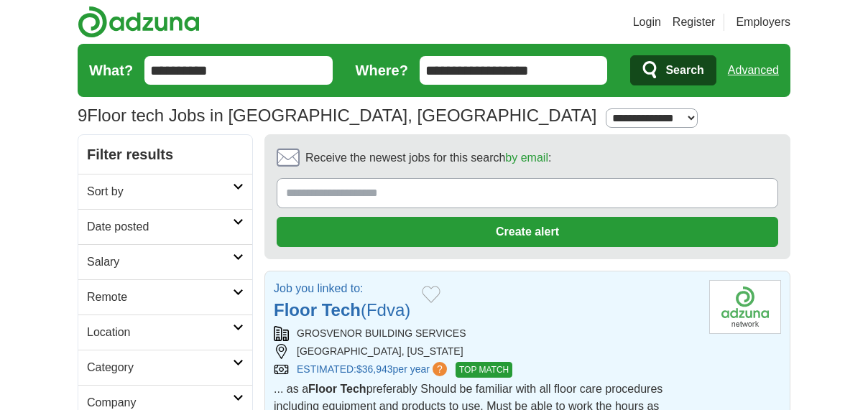 The height and width of the screenshot is (410, 868). What do you see at coordinates (373, 370) in the screenshot?
I see `a: ESTIMATED:$36,943per year?` at bounding box center [373, 370].